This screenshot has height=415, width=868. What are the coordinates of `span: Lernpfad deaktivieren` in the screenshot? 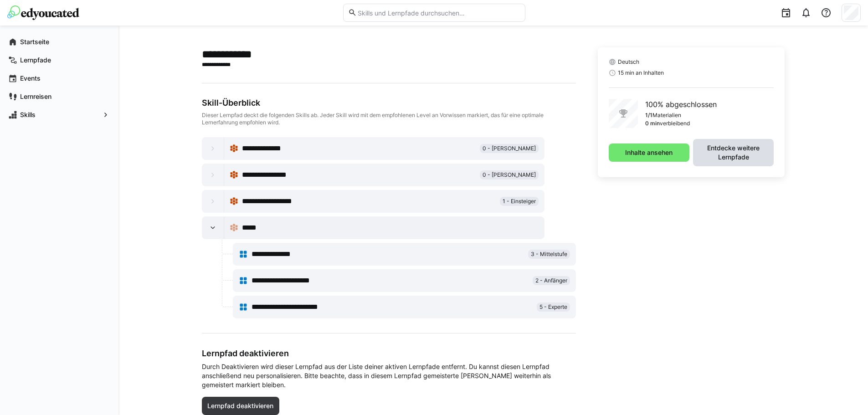 It's located at (240, 406).